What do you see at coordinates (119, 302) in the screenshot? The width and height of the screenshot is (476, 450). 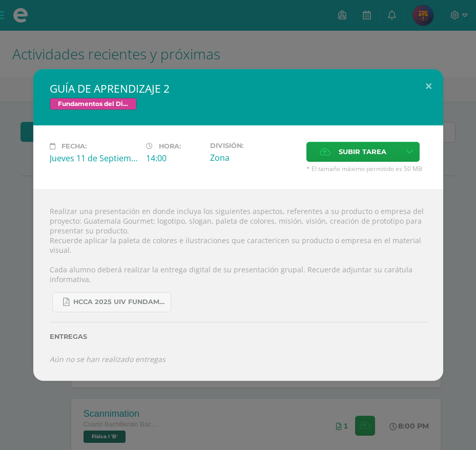 I see `span: HCCA 2025 UIV FUNDAMENTOS DEL DISEÑO.docx (3).pdf` at bounding box center [119, 302].